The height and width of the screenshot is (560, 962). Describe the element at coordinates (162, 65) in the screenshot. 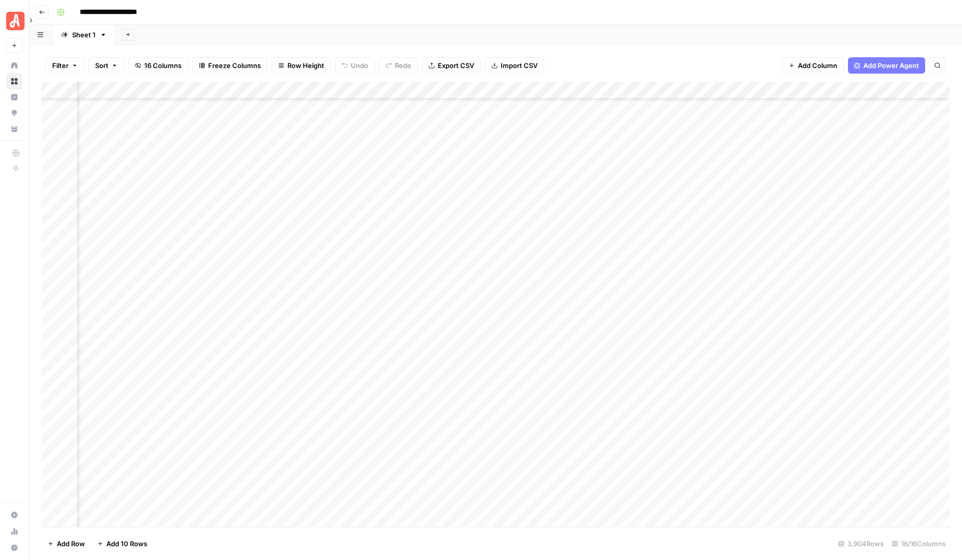

I see `span: 16 Columns` at that location.